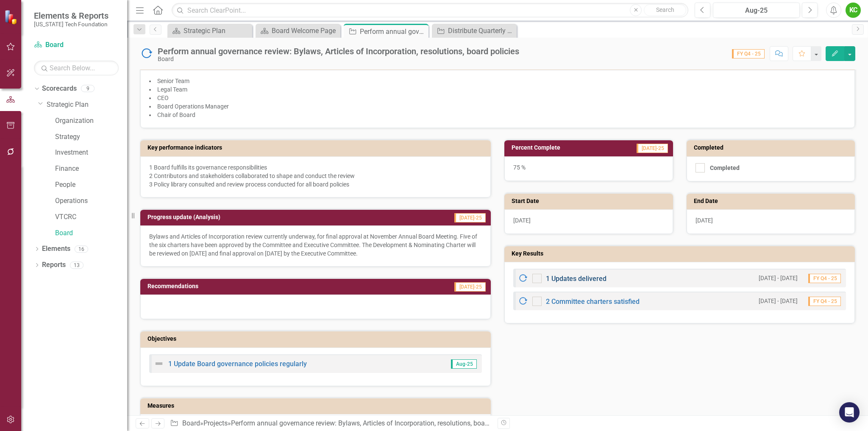 Image resolution: width=868 pixels, height=431 pixels. I want to click on h3: Objectives, so click(317, 339).